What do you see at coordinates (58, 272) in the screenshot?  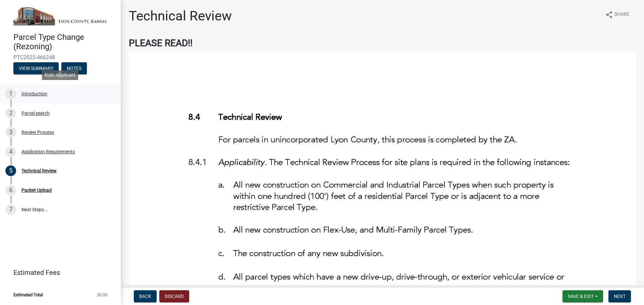 I see `a: Estimated Fees` at bounding box center [58, 272].